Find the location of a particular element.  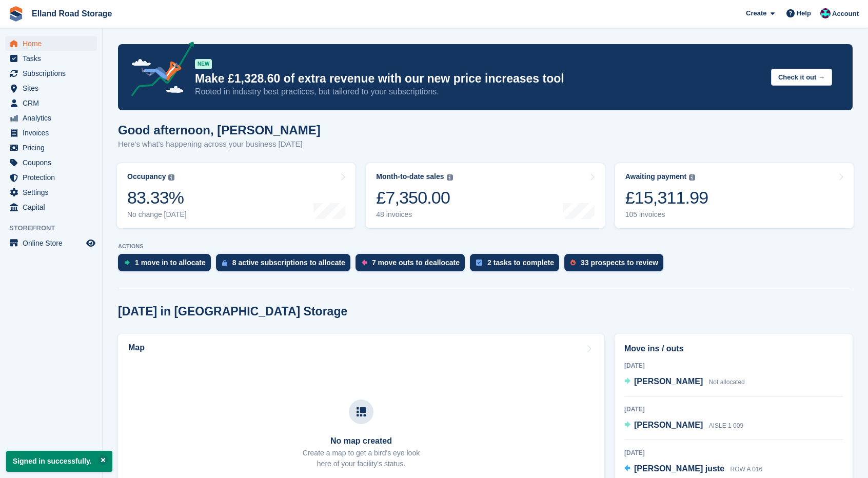

p: Make £1,328.60 of extra revenue with our new price increases tool is located at coordinates (479, 79).